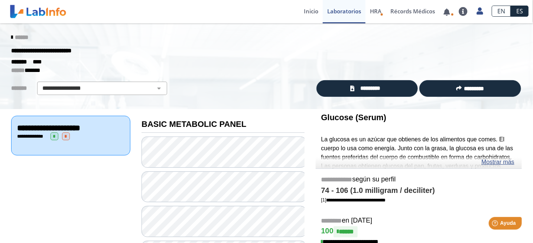 Image resolution: width=533 pixels, height=243 pixels. What do you see at coordinates (419, 170) in the screenshot?
I see `p: La glucosa es un azúcar que obtienes de los alimentos que comes. El cuerpo lo usa como energía. J...` at bounding box center [419, 170].